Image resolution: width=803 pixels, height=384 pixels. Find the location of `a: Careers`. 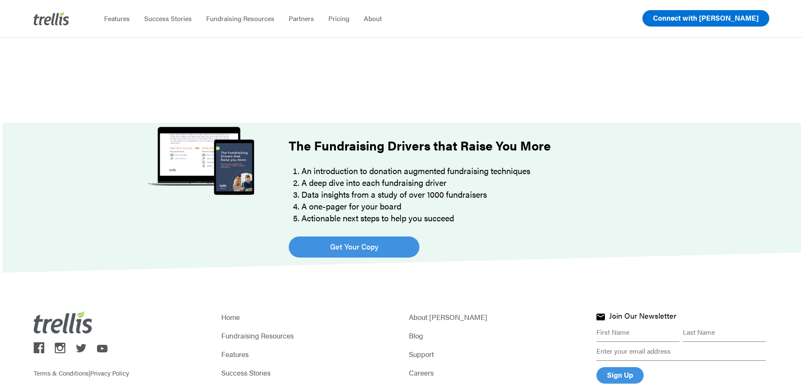

a: Careers is located at coordinates (496, 373).